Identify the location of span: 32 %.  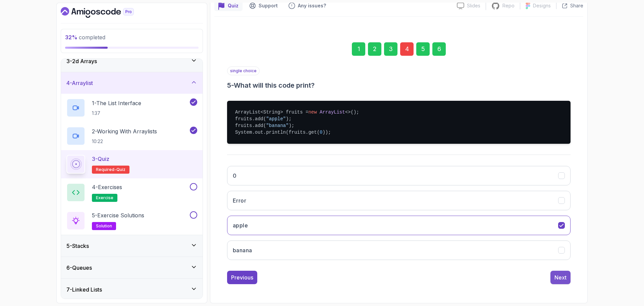
(71, 37).